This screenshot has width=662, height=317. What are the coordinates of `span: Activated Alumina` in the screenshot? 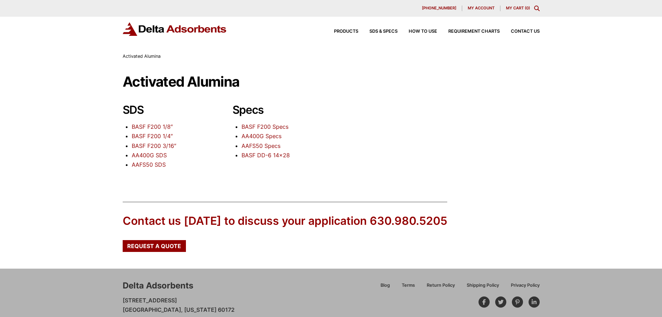 It's located at (141, 56).